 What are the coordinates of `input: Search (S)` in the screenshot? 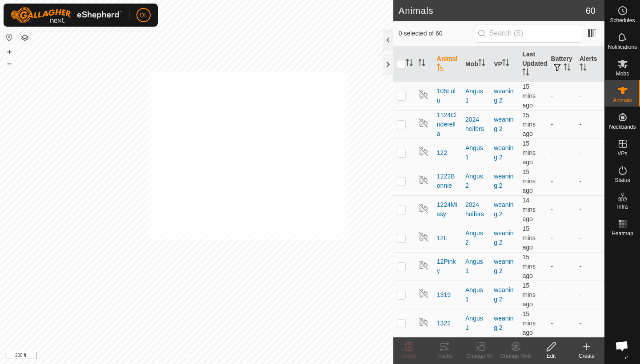 It's located at (529, 33).